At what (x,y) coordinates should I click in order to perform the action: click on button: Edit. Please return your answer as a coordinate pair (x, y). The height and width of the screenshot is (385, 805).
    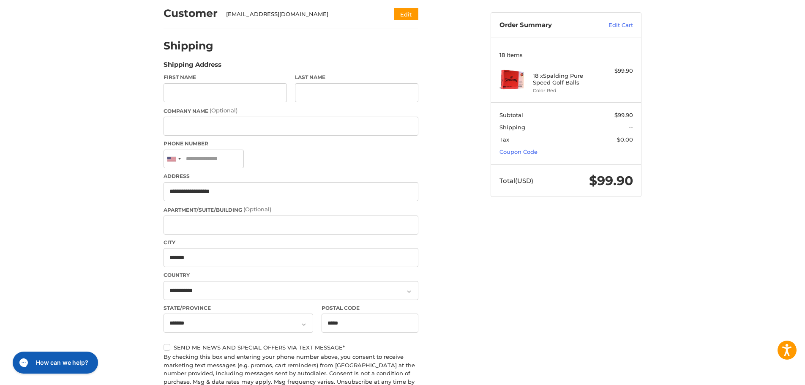
    Looking at the image, I should click on (406, 14).